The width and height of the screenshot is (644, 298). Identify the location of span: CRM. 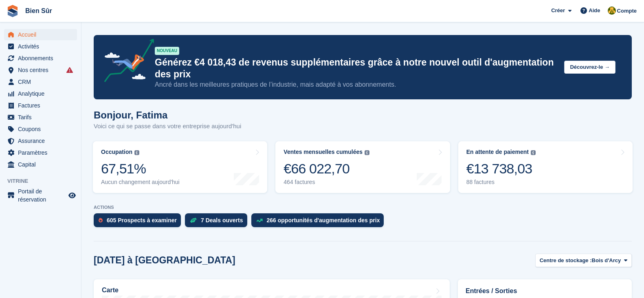
(42, 82).